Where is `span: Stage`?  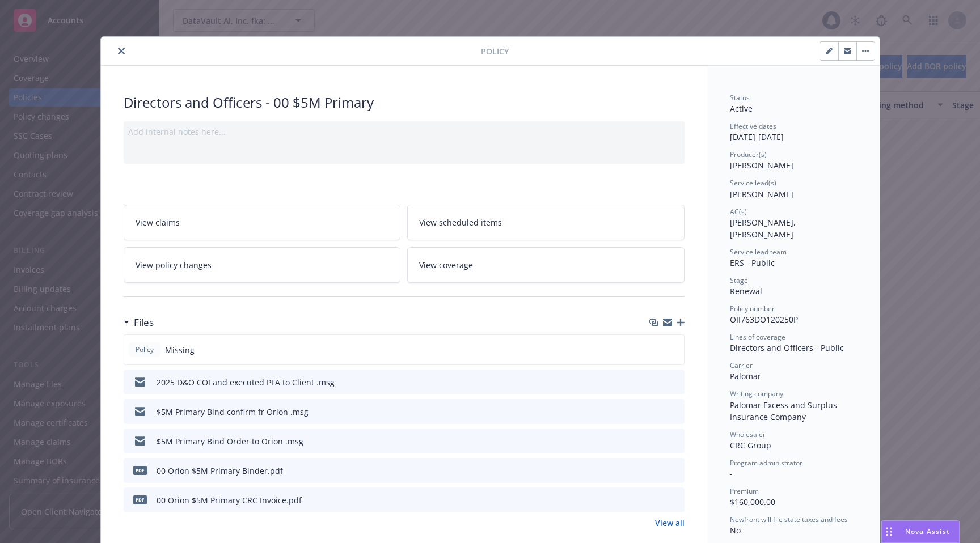
span: Stage is located at coordinates (739, 280).